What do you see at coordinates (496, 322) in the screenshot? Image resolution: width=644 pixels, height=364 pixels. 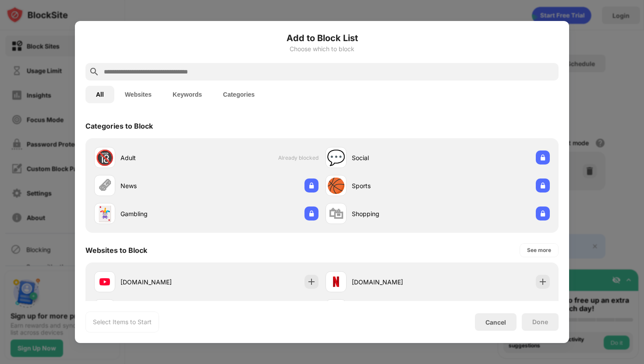 I see `div: Cancel` at bounding box center [496, 322].